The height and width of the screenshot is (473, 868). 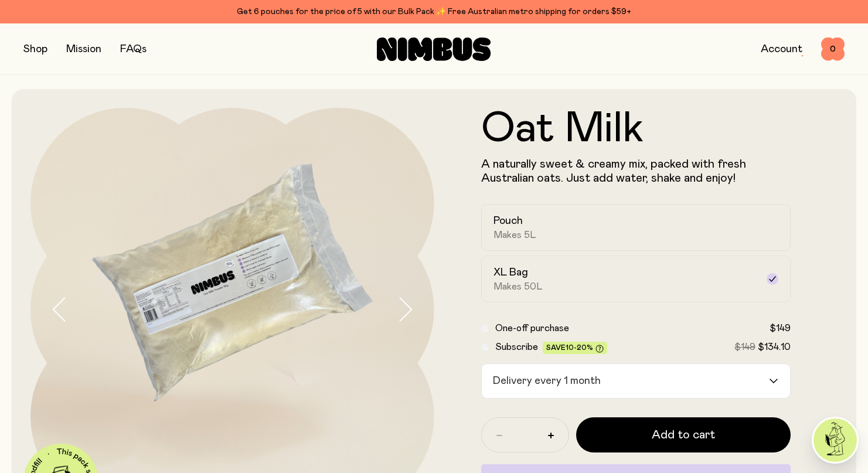 I want to click on span: $134.10, so click(x=775, y=347).